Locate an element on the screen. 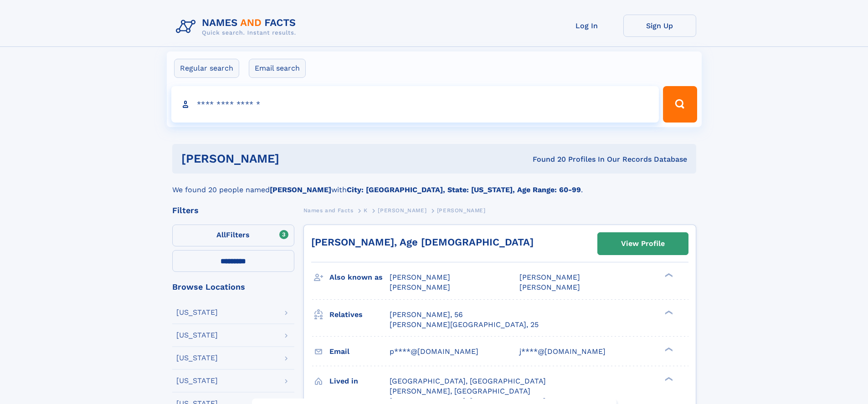 The width and height of the screenshot is (868, 404). button: Search Button is located at coordinates (680, 104).